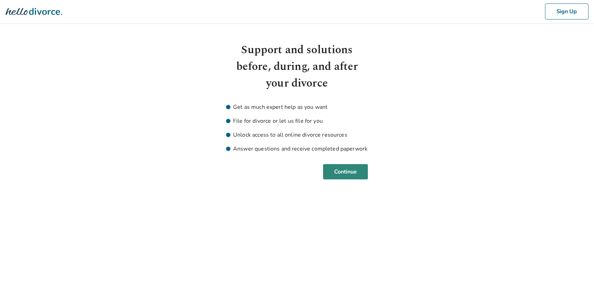 This screenshot has width=594, height=307. What do you see at coordinates (297, 135) in the screenshot?
I see `li: Unlock access to all online divorce resources` at bounding box center [297, 135].